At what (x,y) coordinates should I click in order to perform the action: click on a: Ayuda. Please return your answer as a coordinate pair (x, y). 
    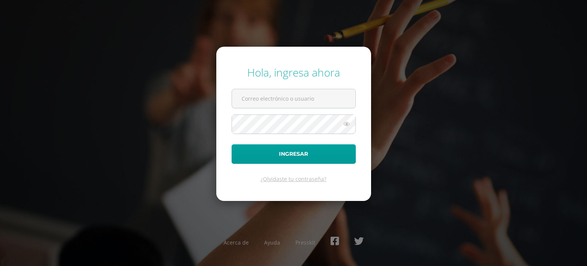
    Looking at the image, I should click on (272, 242).